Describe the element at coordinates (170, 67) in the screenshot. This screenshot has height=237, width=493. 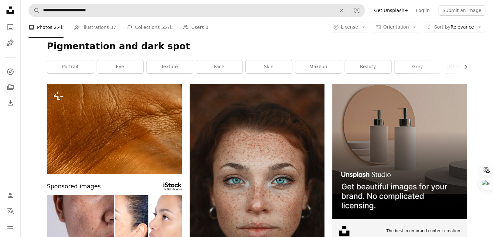
I see `a: texture` at that location.